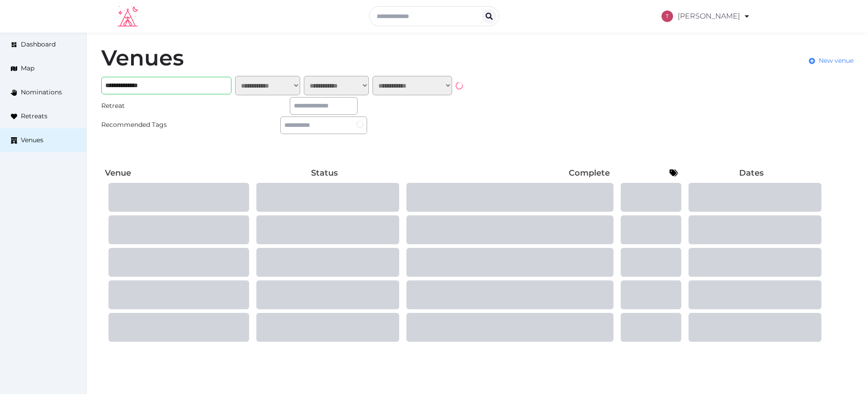 This screenshot has height=405, width=868. I want to click on span: Venues, so click(32, 140).